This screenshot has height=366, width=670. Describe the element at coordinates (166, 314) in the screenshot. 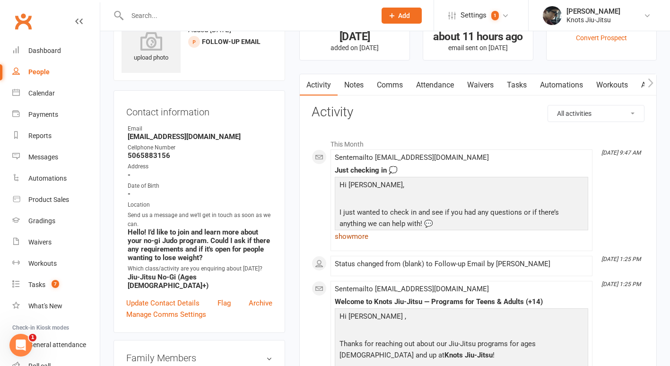

I see `a: Manage Comms Settings` at that location.